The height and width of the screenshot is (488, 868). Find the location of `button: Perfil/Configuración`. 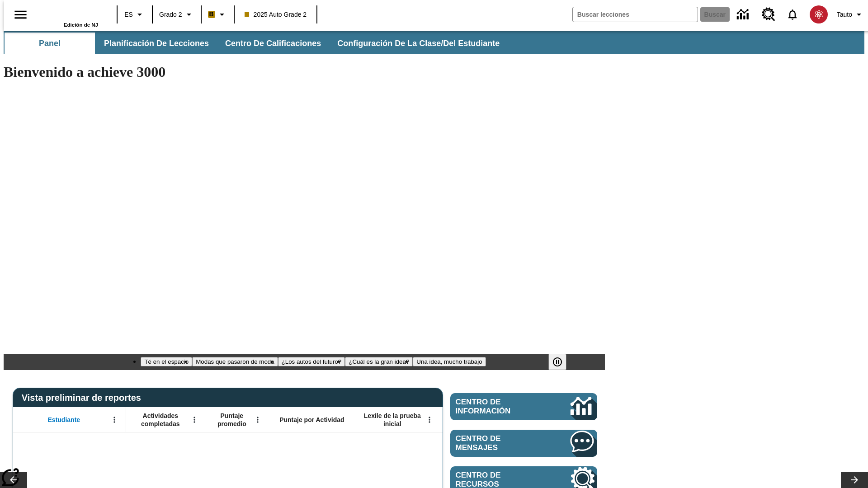

button: Perfil/Configuración is located at coordinates (850, 14).